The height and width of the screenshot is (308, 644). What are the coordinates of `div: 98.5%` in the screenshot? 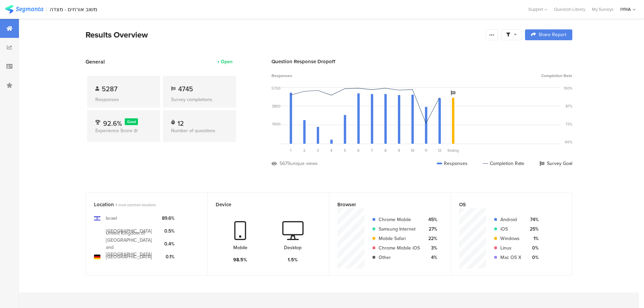 It's located at (240, 260).